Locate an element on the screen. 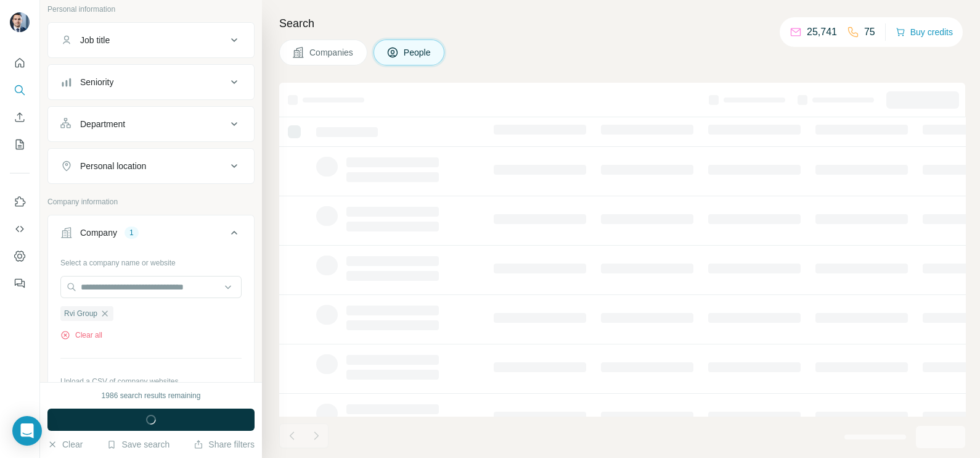 Image resolution: width=980 pixels, height=458 pixels. span: Rvi Group is located at coordinates (81, 313).